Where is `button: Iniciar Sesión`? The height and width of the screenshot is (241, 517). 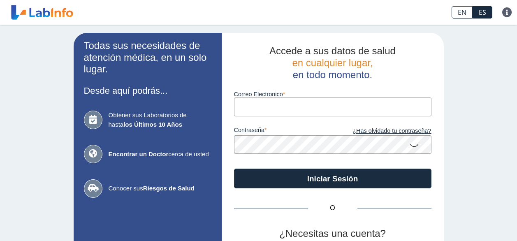
button: Iniciar Sesión is located at coordinates (333, 179).